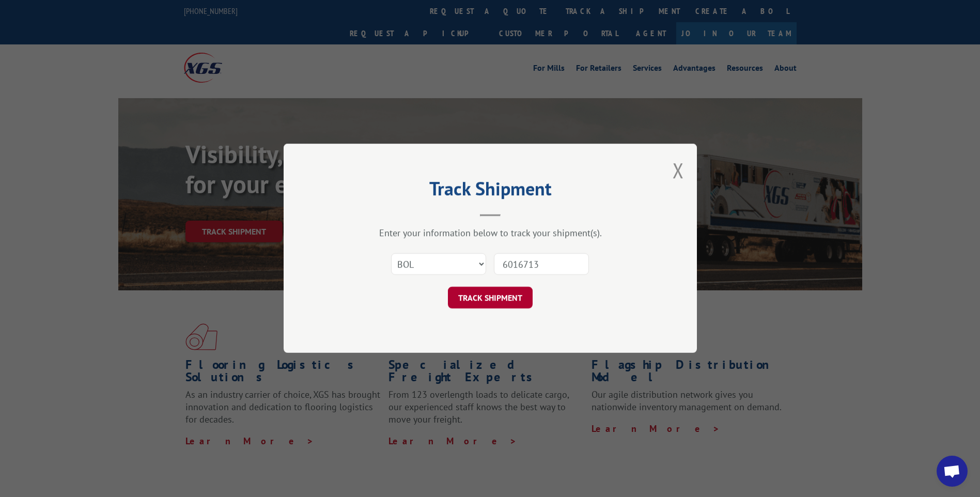  What do you see at coordinates (679, 170) in the screenshot?
I see `button: Close modal` at bounding box center [679, 170].